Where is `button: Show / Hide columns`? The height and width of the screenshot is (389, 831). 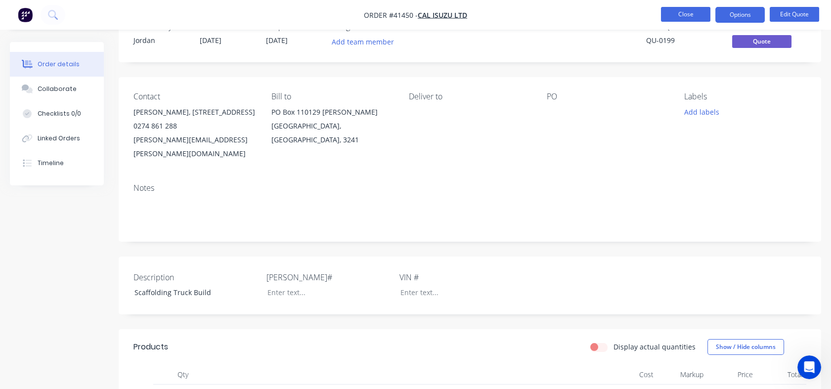 button: Show / Hide columns is located at coordinates (746, 347).